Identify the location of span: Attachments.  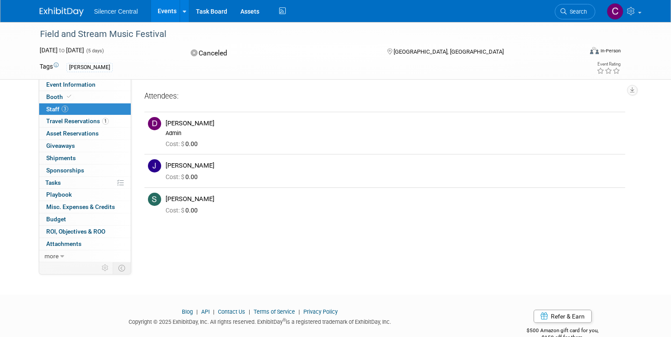
(64, 244).